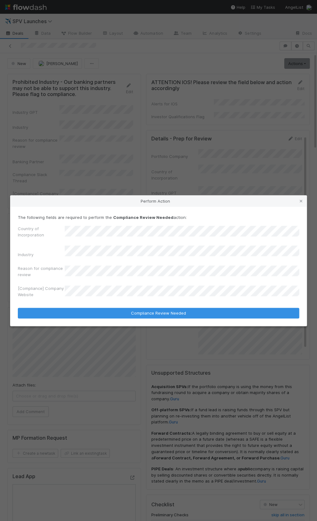 The image size is (317, 521). Describe the element at coordinates (159, 313) in the screenshot. I see `button: Compliance Review Needed` at that location.